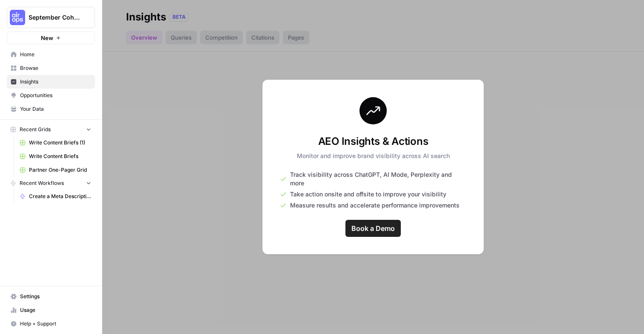  Describe the element at coordinates (60, 143) in the screenshot. I see `span: Write Content Briefs (1)` at that location.